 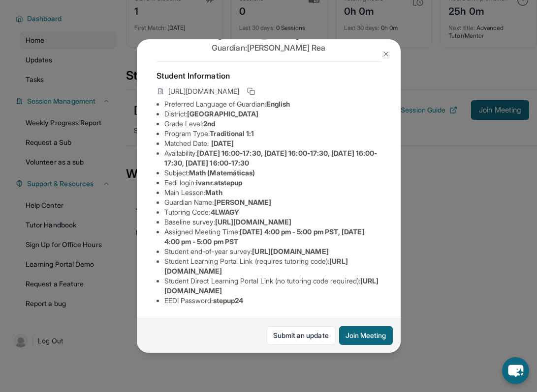 What do you see at coordinates (515, 370) in the screenshot?
I see `button: chat-button` at bounding box center [515, 370].